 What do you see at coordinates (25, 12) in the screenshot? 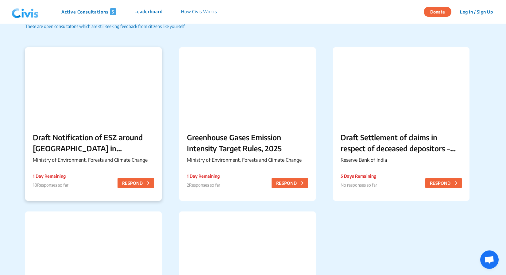
I see `img: navlogo.png` at bounding box center [25, 12].